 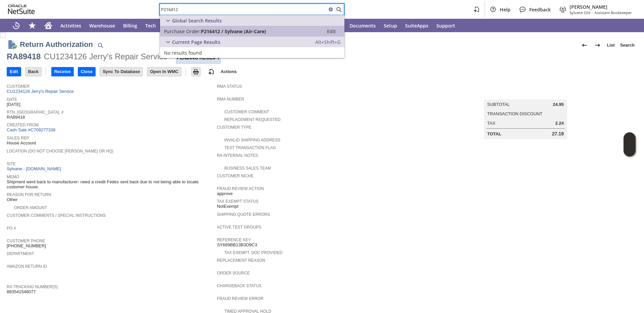 I want to click on a: Customer, so click(x=18, y=87).